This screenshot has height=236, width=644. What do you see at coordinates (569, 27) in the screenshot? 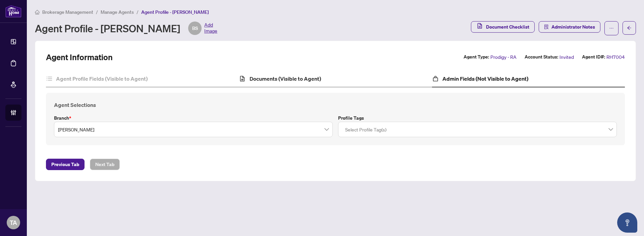
I see `button: Administrator Notes` at bounding box center [569, 27].